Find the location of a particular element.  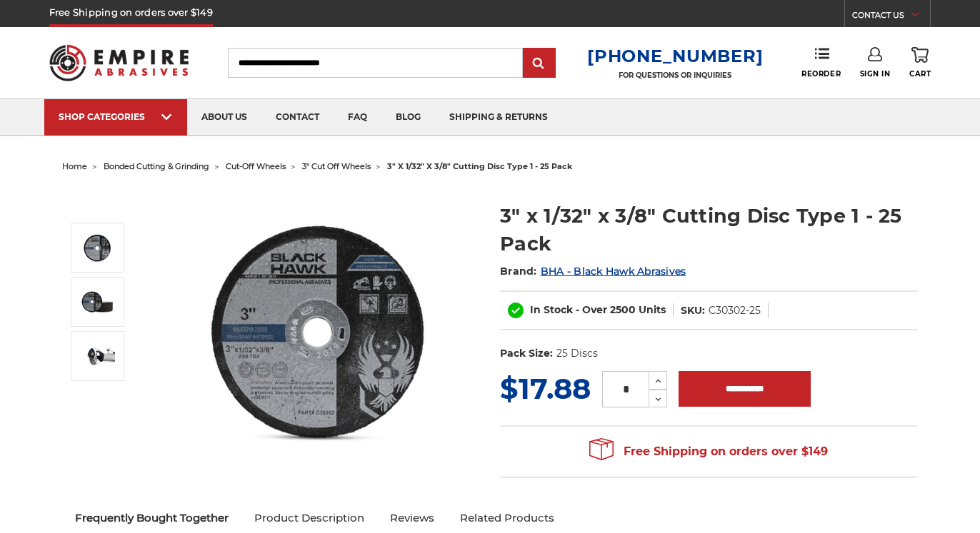

input: Submit is located at coordinates (539, 63).